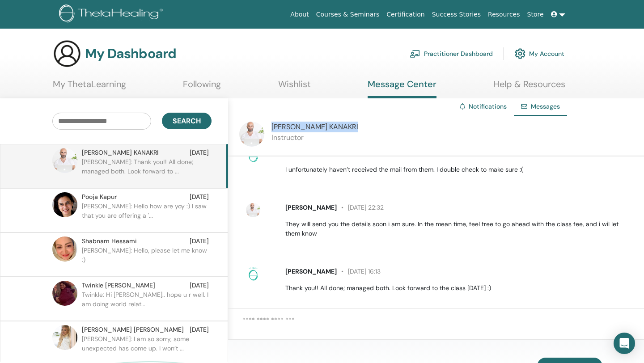 The image size is (644, 363). I want to click on a: Resources, so click(504, 14).